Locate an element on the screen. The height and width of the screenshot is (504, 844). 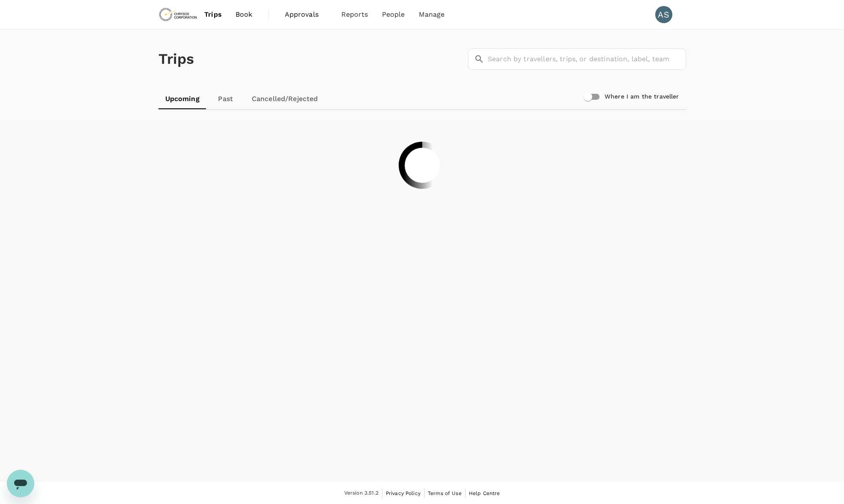
h1: Trips is located at coordinates (176, 59).